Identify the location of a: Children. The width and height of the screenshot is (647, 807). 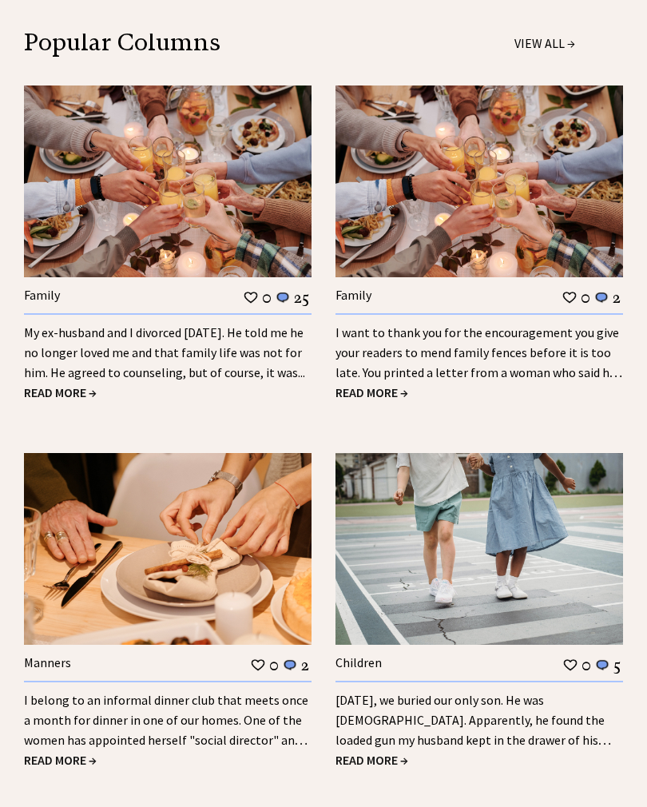
(359, 663).